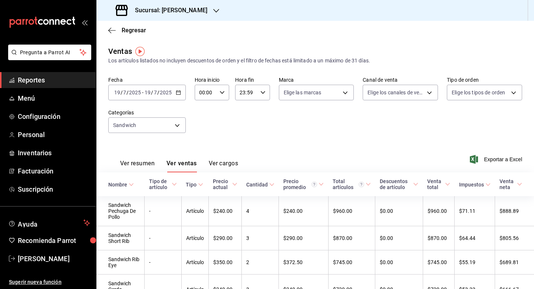 The width and height of the screenshot is (534, 289). Describe the element at coordinates (54, 116) in the screenshot. I see `span: Configuración` at that location.